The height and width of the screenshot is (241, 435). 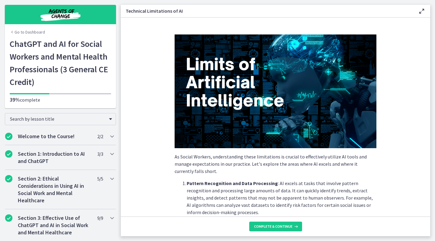 What do you see at coordinates (60, 100) in the screenshot?
I see `p: complete` at bounding box center [60, 100].